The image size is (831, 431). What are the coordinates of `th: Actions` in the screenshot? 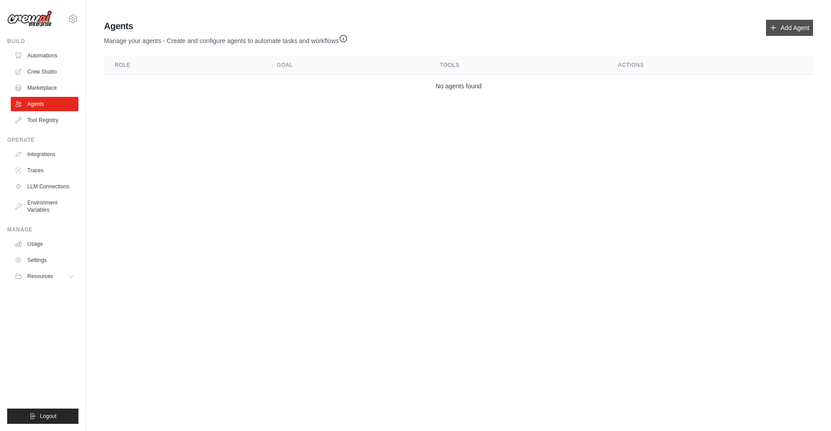 It's located at (710, 65).